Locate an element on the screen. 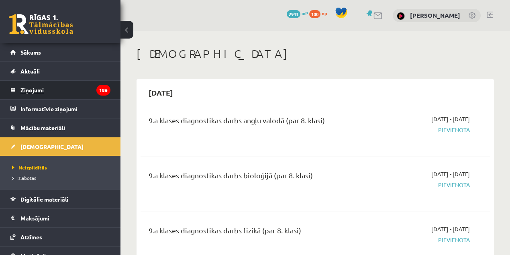  a: Maksājumi is located at coordinates (60, 218).